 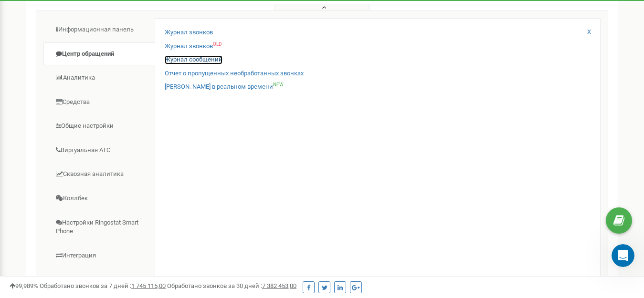 What do you see at coordinates (99, 279) in the screenshot?
I see `a: Mini CRM` at bounding box center [99, 279].